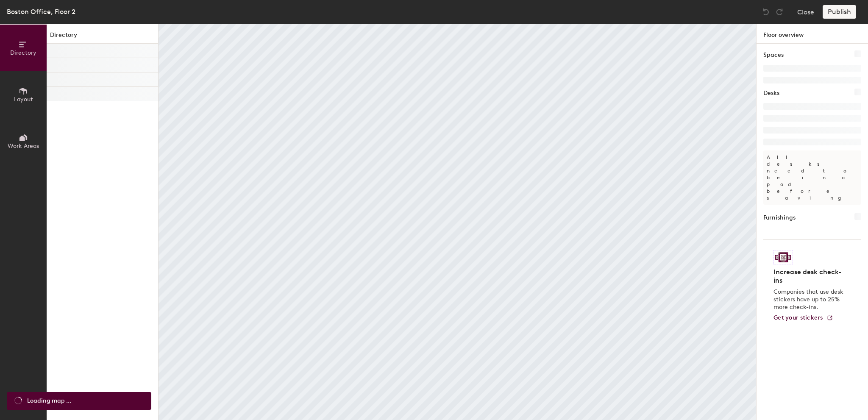 This screenshot has height=420, width=868. Describe the element at coordinates (806, 12) in the screenshot. I see `button: Close` at that location.